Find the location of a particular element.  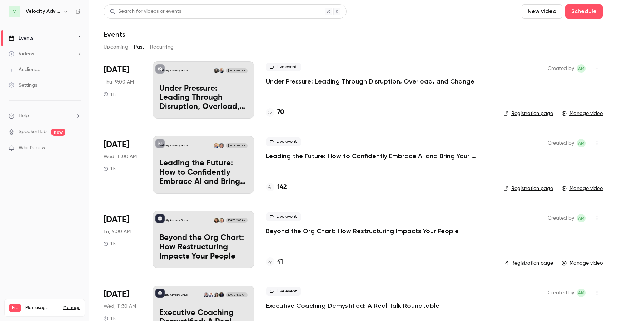

img: Tricia Seitz is located at coordinates (216, 295).